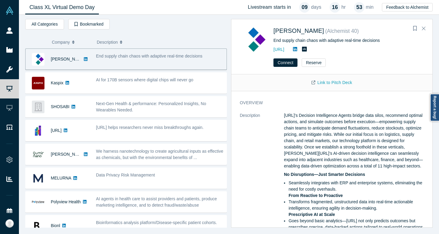 The height and width of the screenshot is (234, 439). I want to click on span: Data Privacy Risk Management, so click(126, 175).